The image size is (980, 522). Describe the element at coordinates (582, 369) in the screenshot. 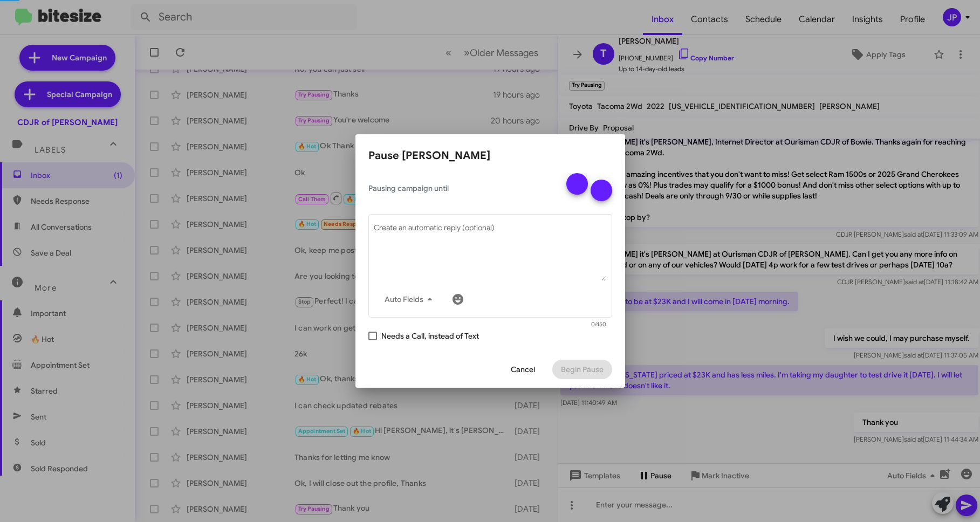

I see `button: Begin Pause` at that location.